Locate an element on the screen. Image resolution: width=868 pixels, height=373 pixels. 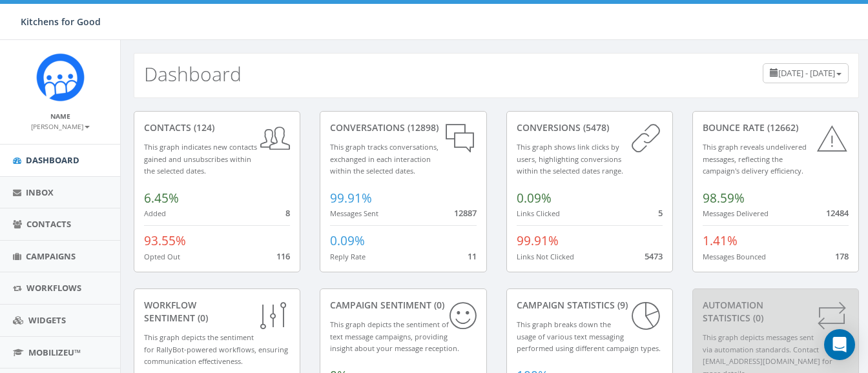
small: Links Clicked is located at coordinates (538, 213).